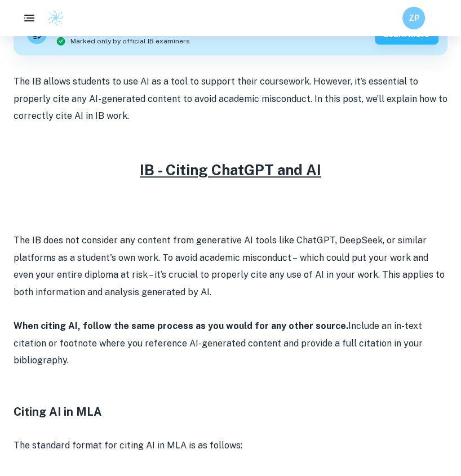  Describe the element at coordinates (56, 18) in the screenshot. I see `img: Clastify logo` at that location.